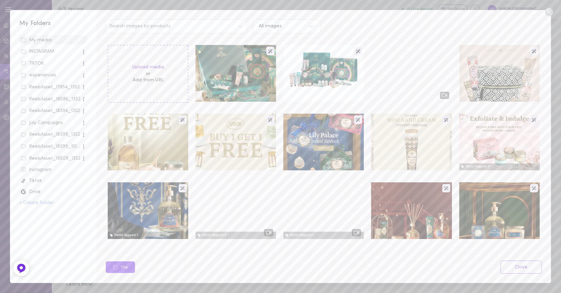  What do you see at coordinates (53, 87) in the screenshot?
I see `span: ReelsAsset_17854_1352` at bounding box center [53, 87].